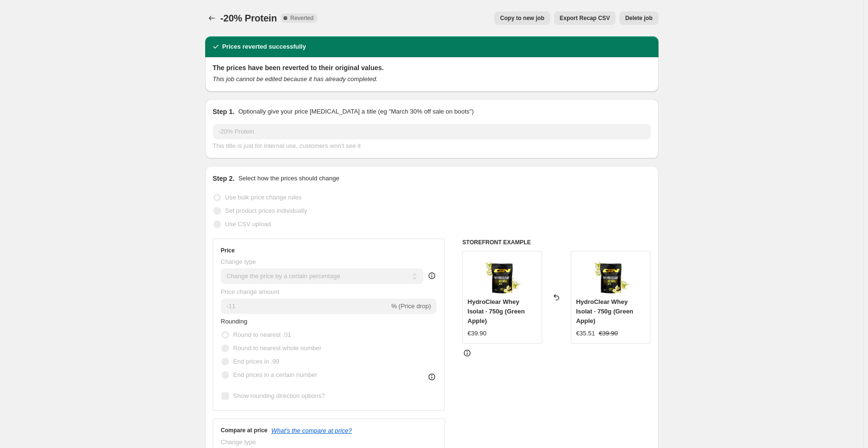 This screenshot has width=868, height=448. I want to click on p: Select how the prices should change, so click(289, 179).